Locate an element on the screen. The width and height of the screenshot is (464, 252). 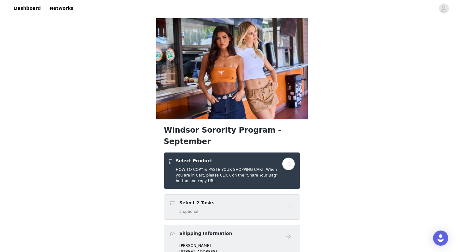
img: campaign image is located at coordinates (232, 69).